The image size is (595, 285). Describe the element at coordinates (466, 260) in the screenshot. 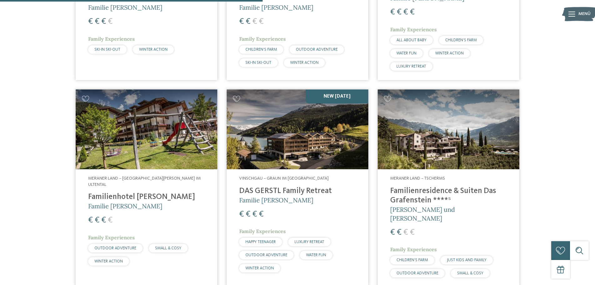

I see `span: JUST KIDS AND FAMILY` at that location.